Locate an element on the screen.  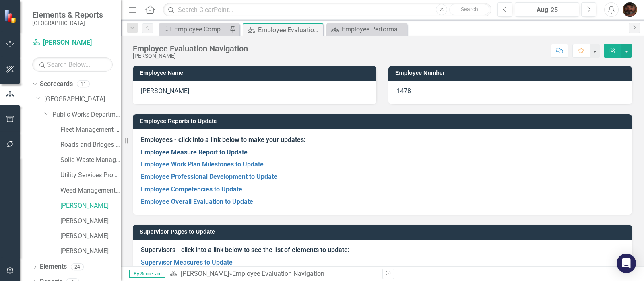
div: Aug-25 is located at coordinates (547, 10).